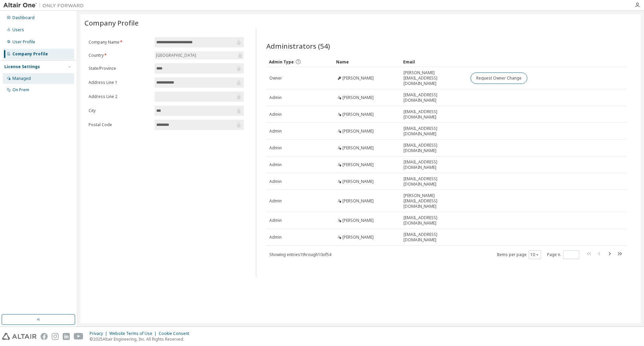 The height and width of the screenshot is (346, 644). I want to click on div: Dashboard, so click(23, 18).